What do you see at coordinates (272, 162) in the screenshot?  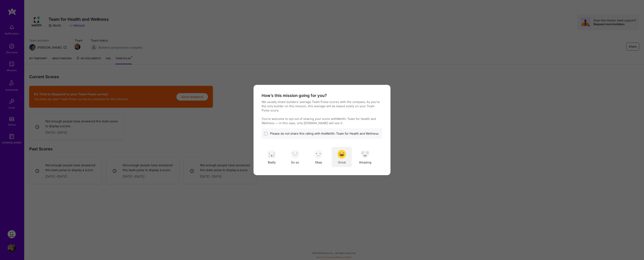 I see `span: Badly` at bounding box center [272, 162].